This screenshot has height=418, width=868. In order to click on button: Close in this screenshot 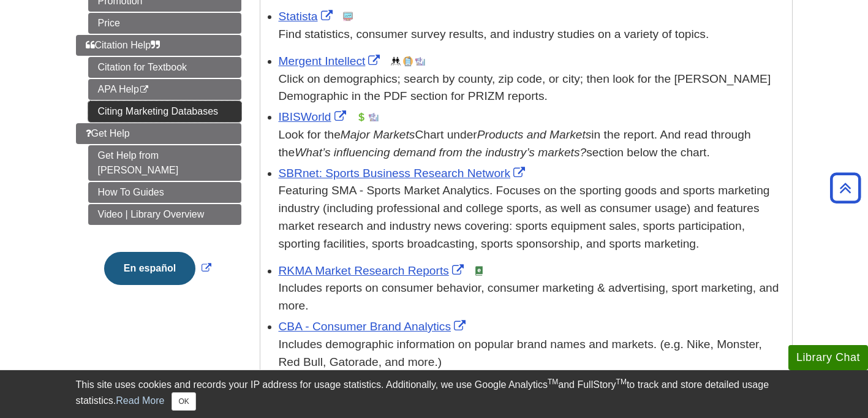, I will do `click(183, 402)`.